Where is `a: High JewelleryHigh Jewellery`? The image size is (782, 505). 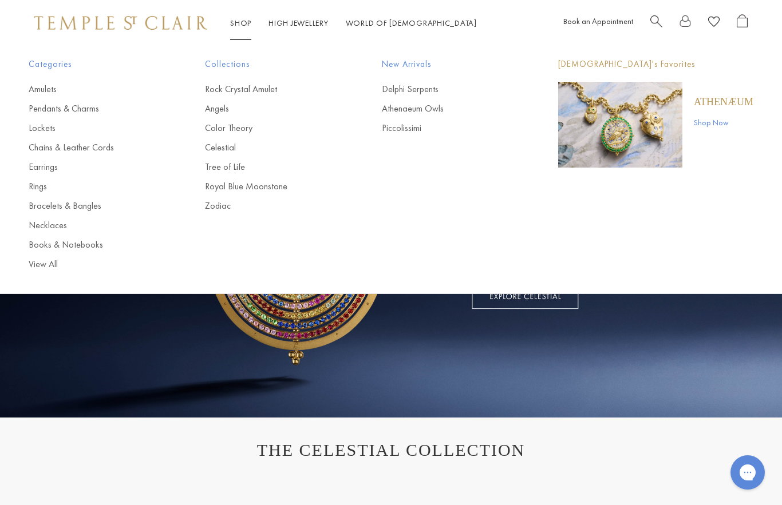 a: High JewelleryHigh Jewellery is located at coordinates (298, 23).